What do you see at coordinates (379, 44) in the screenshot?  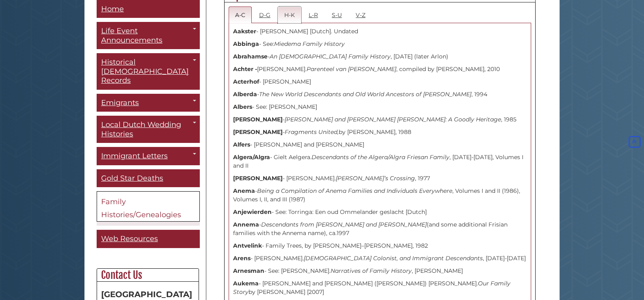 I see `p: - See:` at bounding box center [379, 44].